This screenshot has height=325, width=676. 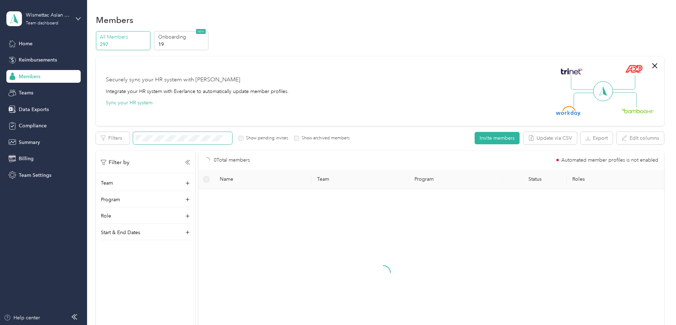 I want to click on img: Workday, so click(x=569, y=111).